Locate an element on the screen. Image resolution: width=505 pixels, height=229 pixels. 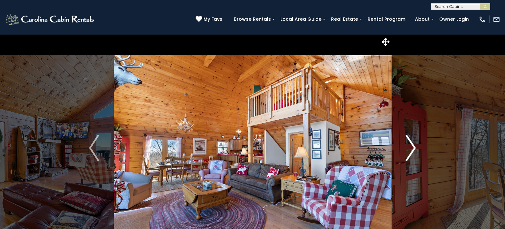
a: Real Estate is located at coordinates (345, 19).